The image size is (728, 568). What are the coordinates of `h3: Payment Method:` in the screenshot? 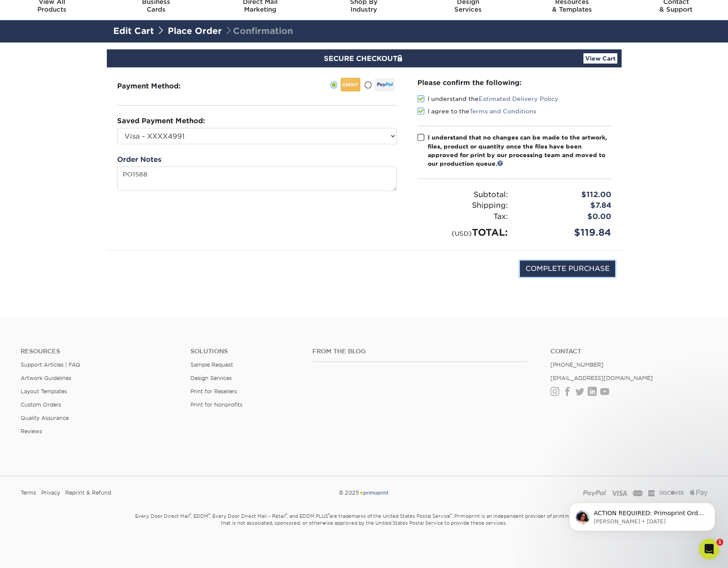 It's located at (159, 86).